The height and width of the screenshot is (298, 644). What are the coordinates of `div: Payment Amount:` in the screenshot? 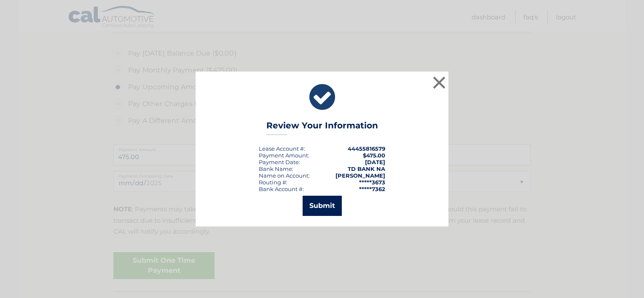 It's located at (284, 155).